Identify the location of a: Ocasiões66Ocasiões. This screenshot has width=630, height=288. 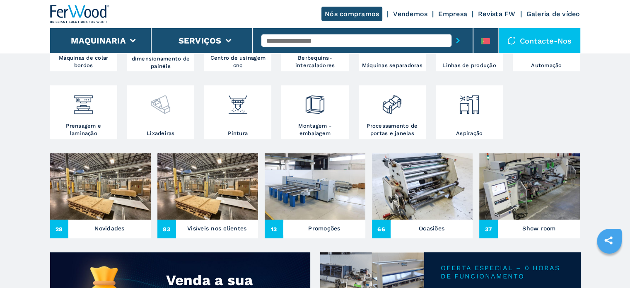
(422, 196).